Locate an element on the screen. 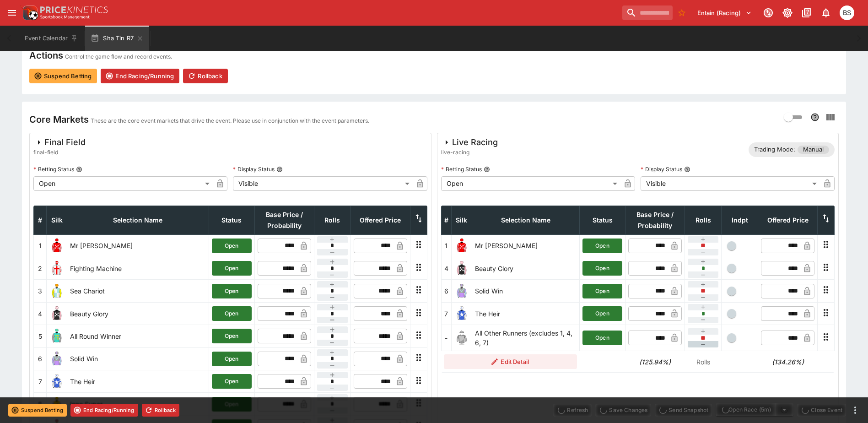 The width and height of the screenshot is (868, 423). img: PriceKinetics Logo is located at coordinates (29, 13).